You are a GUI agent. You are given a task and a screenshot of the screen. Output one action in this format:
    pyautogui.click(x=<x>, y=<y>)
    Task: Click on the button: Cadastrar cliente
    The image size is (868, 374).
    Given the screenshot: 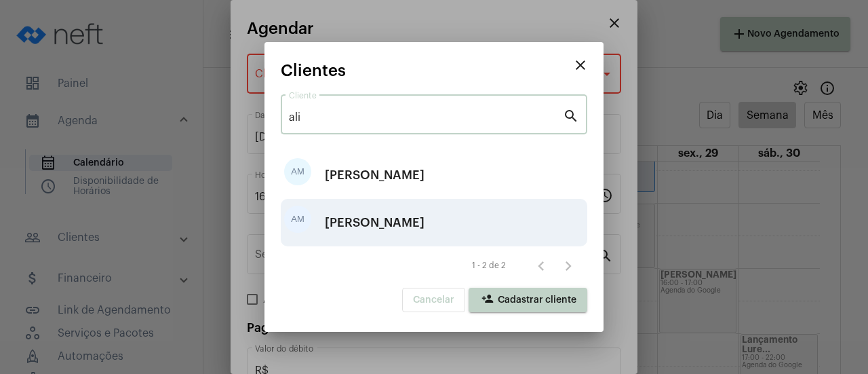 What is the action you would take?
    pyautogui.click(x=527, y=300)
    